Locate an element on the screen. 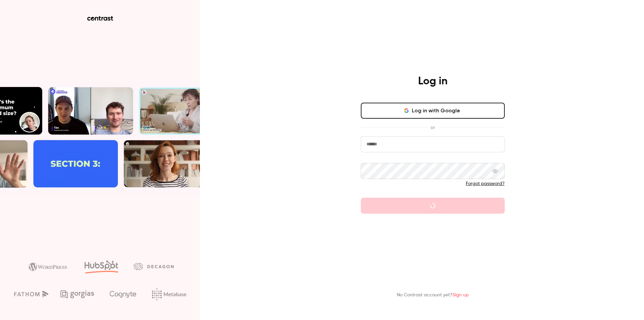 The image size is (644, 320). span: or is located at coordinates (432, 128).